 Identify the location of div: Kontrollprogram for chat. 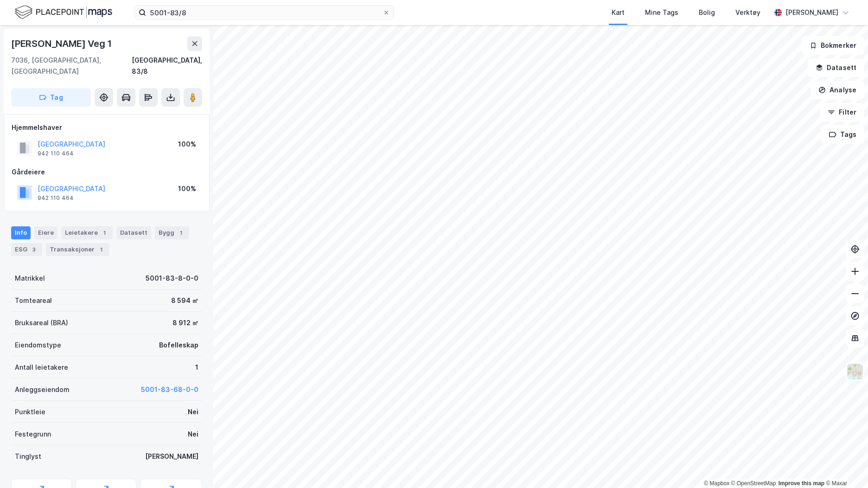
(845, 465).